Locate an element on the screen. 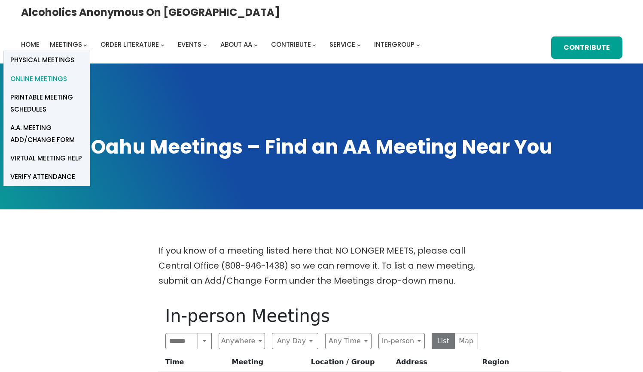  th: Address is located at coordinates (435, 364).